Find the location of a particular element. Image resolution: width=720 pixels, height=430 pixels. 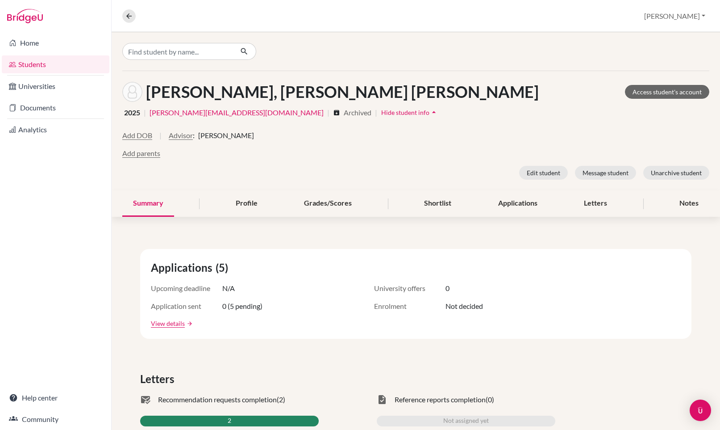

div: Shortlist is located at coordinates (438, 203).